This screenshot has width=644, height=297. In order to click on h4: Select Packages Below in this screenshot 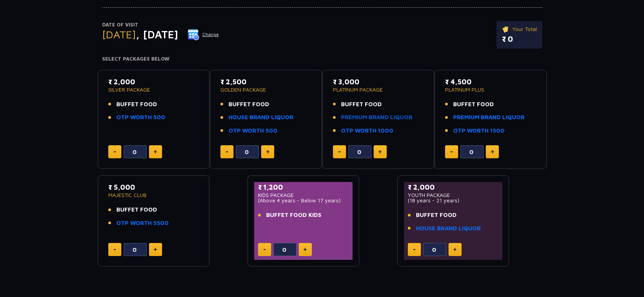, I will do `click(322, 59)`.